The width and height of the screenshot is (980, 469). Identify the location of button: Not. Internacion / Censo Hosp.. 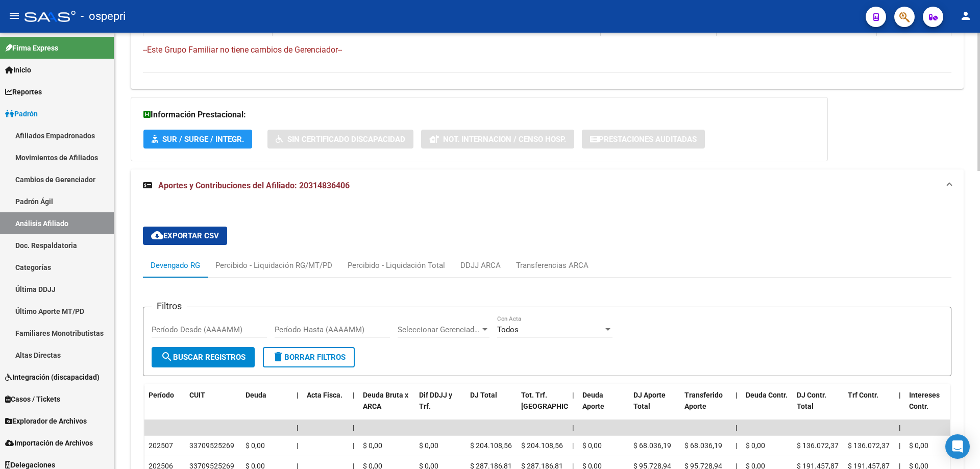
(498, 139).